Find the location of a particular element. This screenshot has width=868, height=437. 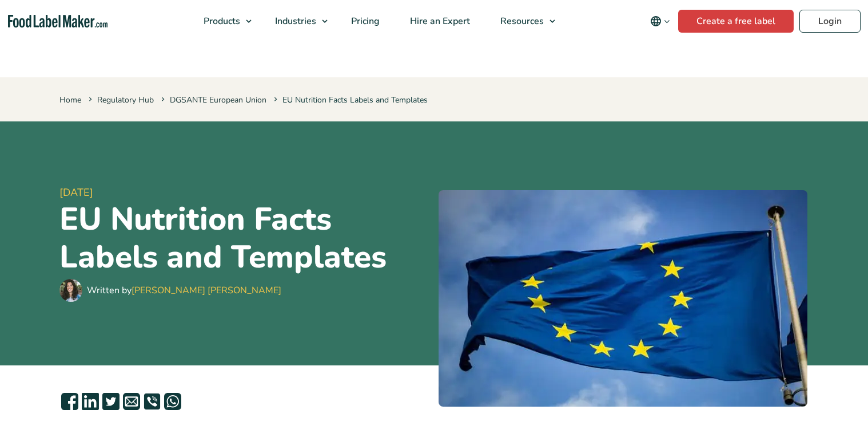

span: Pricing is located at coordinates (364, 21).